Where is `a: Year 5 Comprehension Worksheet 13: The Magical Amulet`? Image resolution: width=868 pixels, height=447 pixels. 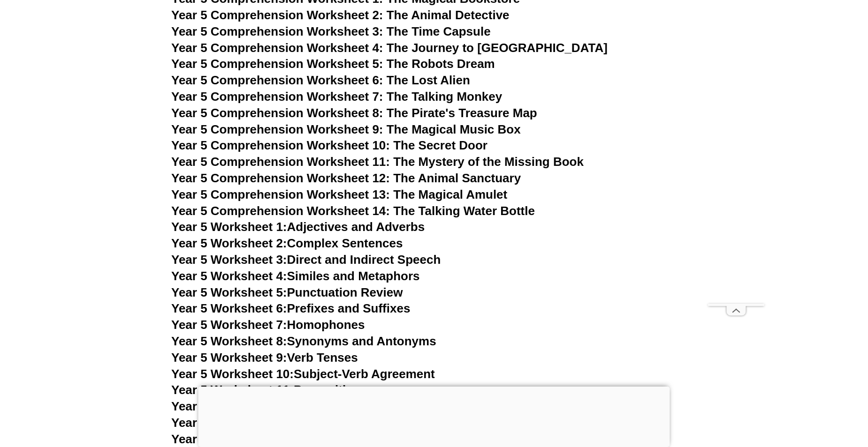
a: Year 5 Comprehension Worksheet 13: The Magical Amulet is located at coordinates (339, 195).